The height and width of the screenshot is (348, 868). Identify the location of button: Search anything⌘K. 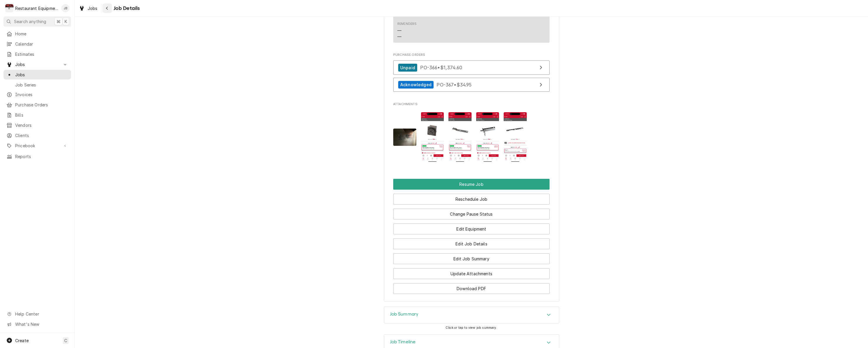
(37, 21).